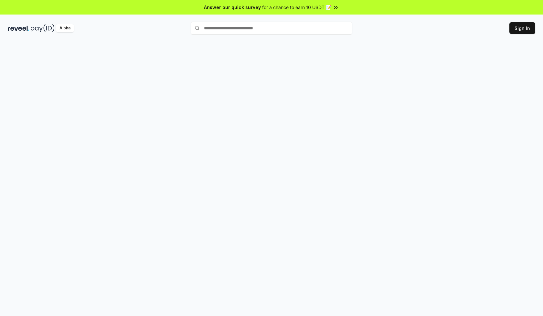 The height and width of the screenshot is (316, 543). Describe the element at coordinates (522, 28) in the screenshot. I see `button: Sign In` at that location.